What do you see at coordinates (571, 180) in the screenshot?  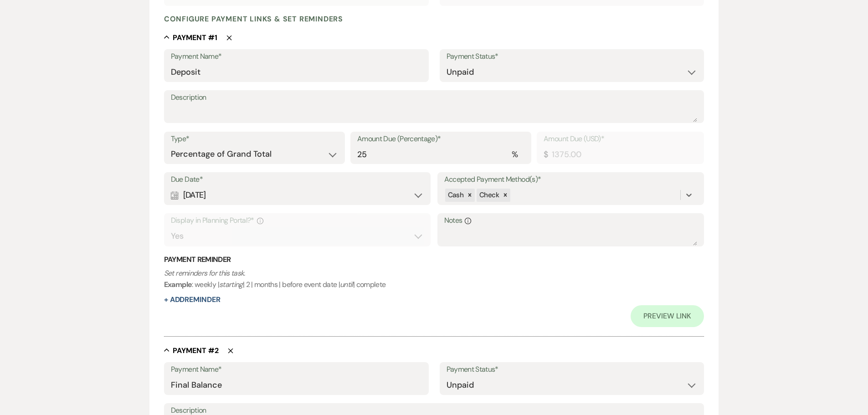 I see `label: Accepted Payment Method(s)*` at bounding box center [571, 180].